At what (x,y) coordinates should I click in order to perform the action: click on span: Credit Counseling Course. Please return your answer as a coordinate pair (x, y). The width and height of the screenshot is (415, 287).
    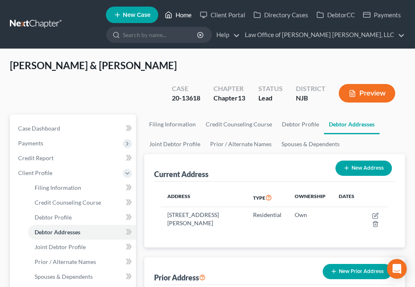
    Looking at the image, I should click on (68, 202).